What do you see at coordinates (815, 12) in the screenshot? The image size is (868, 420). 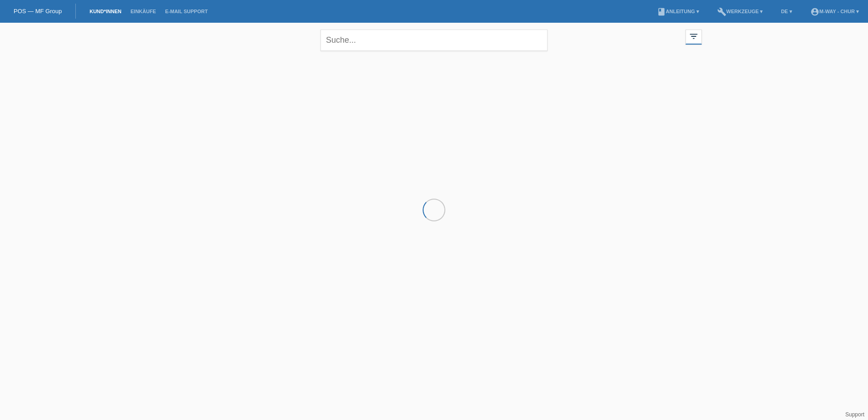 I see `i: account_circle` at bounding box center [815, 12].